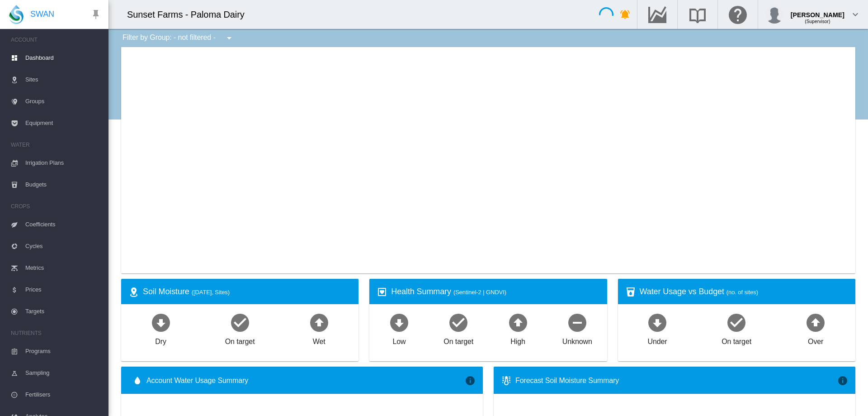 The height and width of the screenshot is (416, 868). Describe the element at coordinates (229, 38) in the screenshot. I see `button: icon-menu-down` at that location.